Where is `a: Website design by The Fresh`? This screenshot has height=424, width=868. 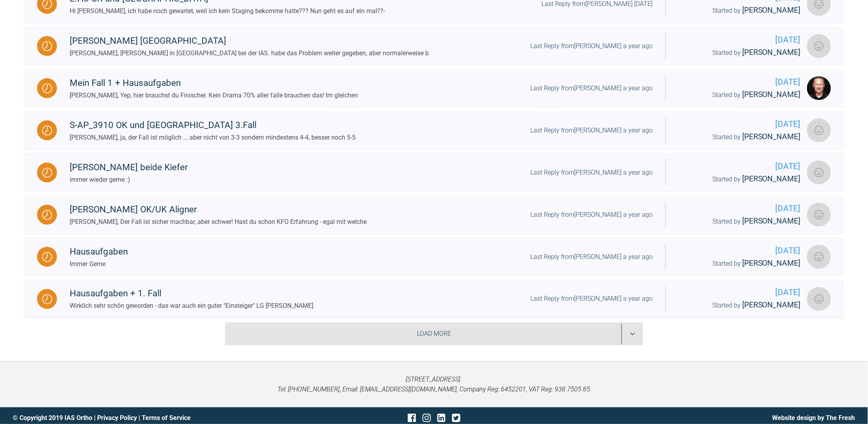 a: Website design by The Fresh is located at coordinates (814, 418).